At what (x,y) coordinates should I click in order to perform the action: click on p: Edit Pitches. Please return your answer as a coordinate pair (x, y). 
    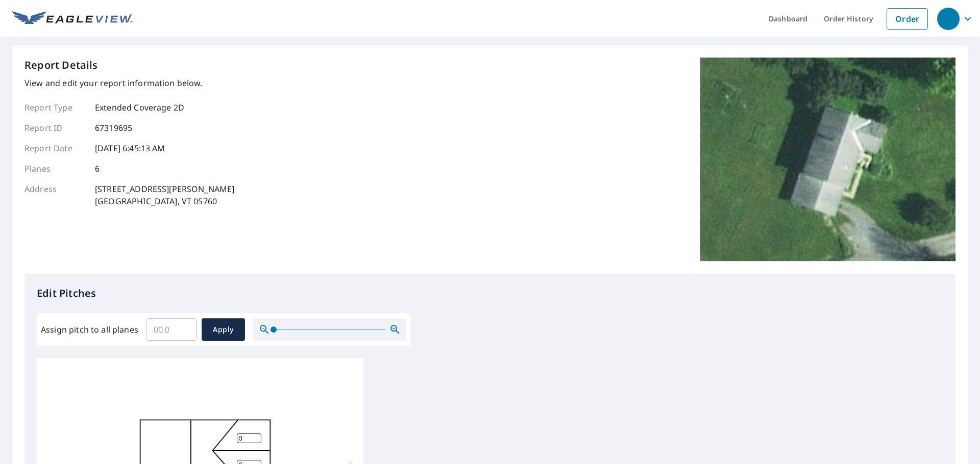
    Looking at the image, I should click on (490, 294).